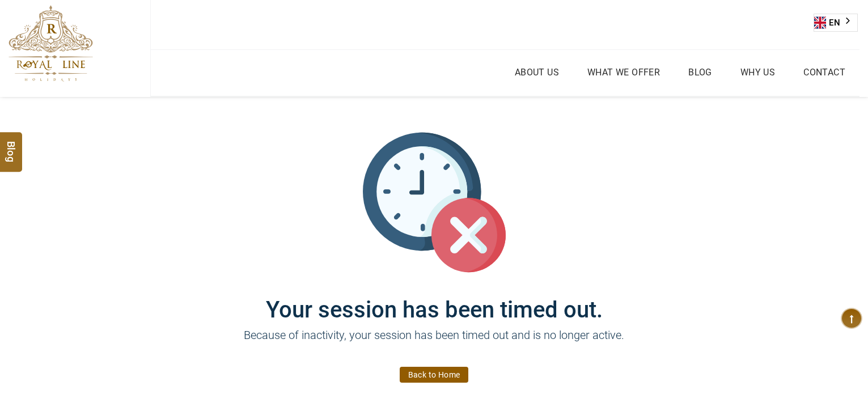 This screenshot has height=394, width=868. Describe the element at coordinates (624, 72) in the screenshot. I see `a: What we Offer` at that location.